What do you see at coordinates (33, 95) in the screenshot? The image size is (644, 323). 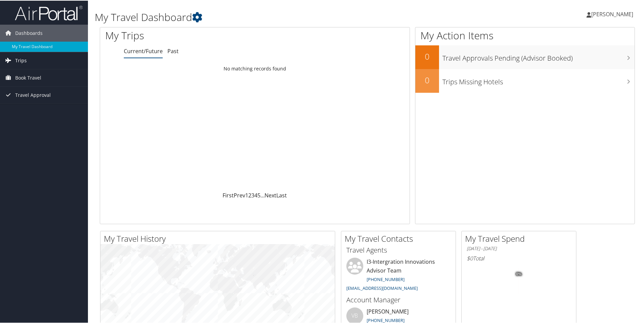 I see `span: Travel Approval` at bounding box center [33, 95].